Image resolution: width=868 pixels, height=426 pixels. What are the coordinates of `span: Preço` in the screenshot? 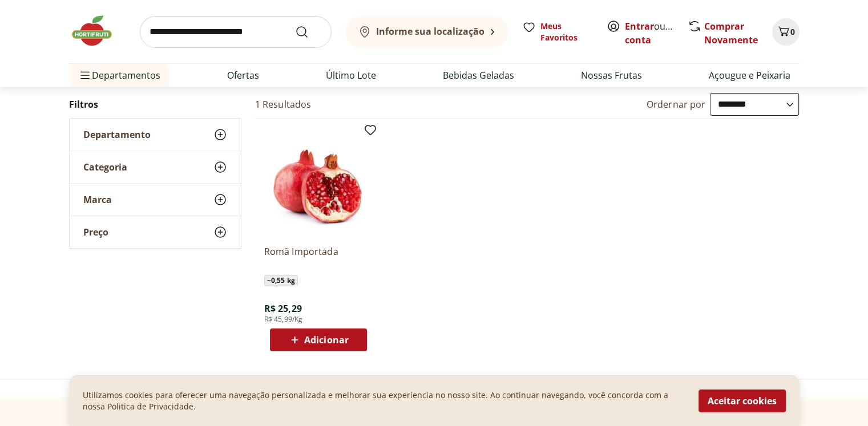 It's located at (96, 232).